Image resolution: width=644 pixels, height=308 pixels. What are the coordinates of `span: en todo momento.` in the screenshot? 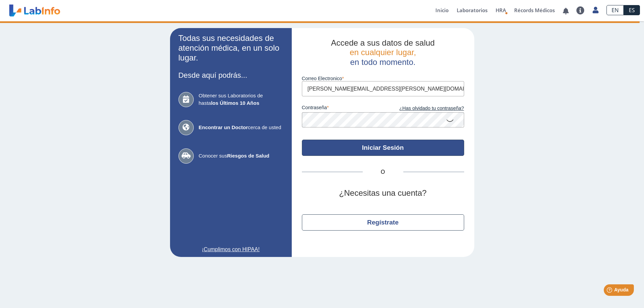 It's located at (383, 62).